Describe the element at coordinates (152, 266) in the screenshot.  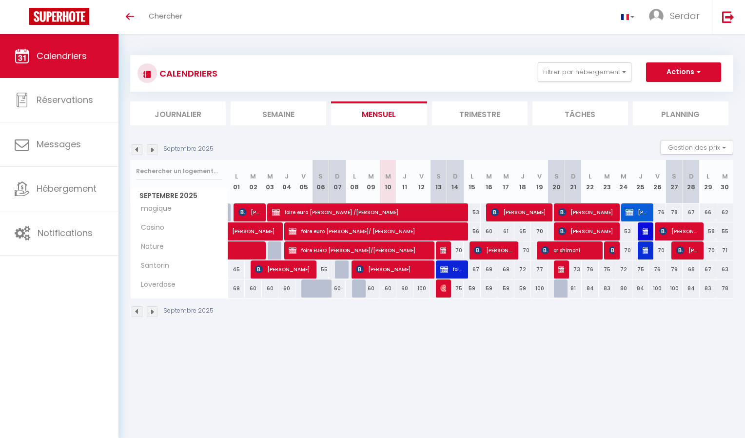
I see `span: Santorin` at that location.